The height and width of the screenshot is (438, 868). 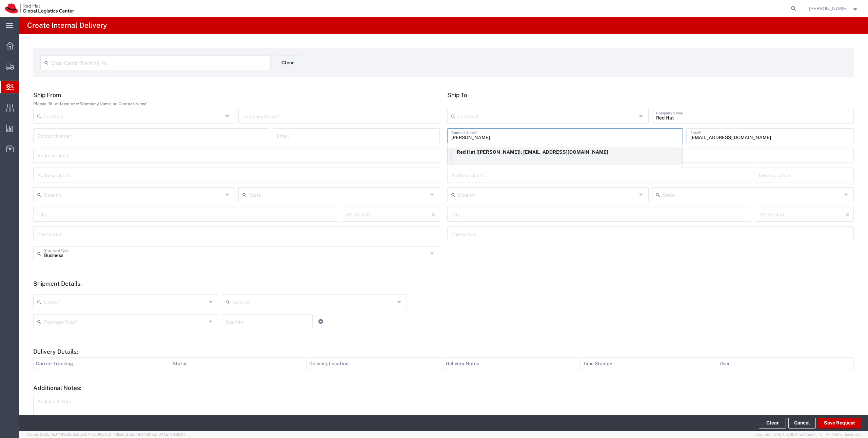 What do you see at coordinates (511, 364) in the screenshot?
I see `th: Delivery Notes` at bounding box center [511, 364].